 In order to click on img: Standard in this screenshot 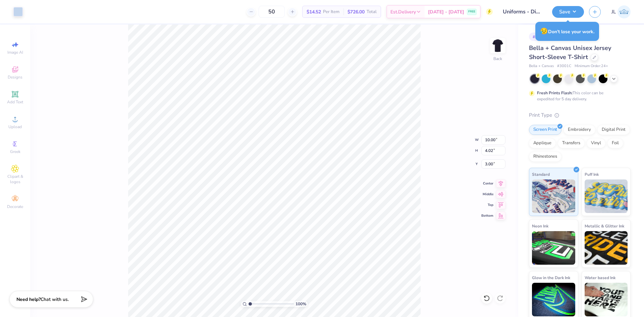, I will do `click(553, 196)`.